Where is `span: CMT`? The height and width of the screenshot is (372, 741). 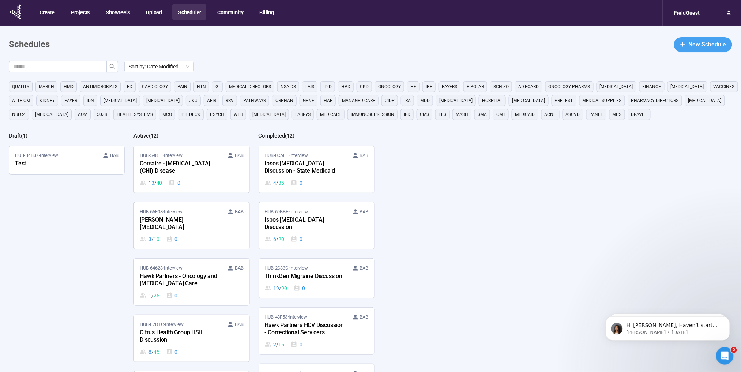
span: CMT is located at coordinates (501, 114).